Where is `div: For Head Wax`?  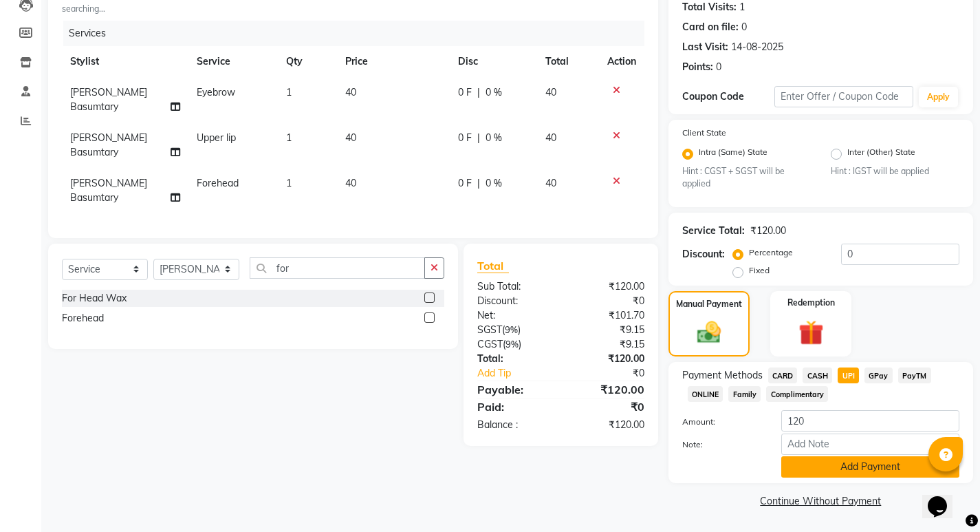
div: For Head Wax is located at coordinates (95, 297).